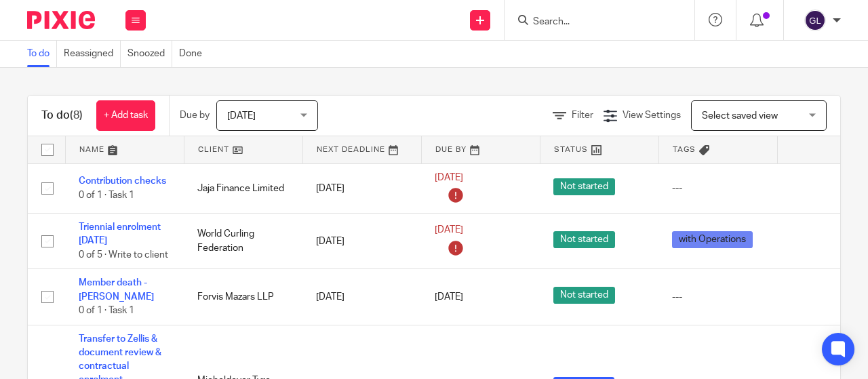 The image size is (868, 379). Describe the element at coordinates (150, 53) in the screenshot. I see `a: Snoozed` at that location.